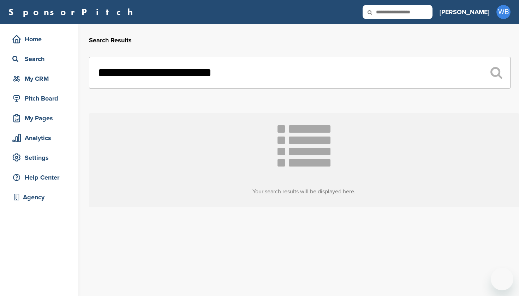 The height and width of the screenshot is (296, 519). I want to click on a: Settings, so click(39, 158).